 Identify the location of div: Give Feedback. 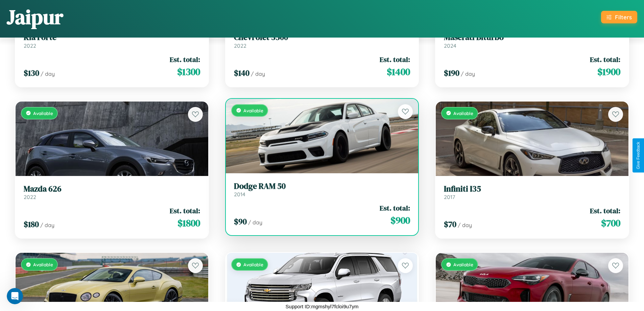
(638, 155).